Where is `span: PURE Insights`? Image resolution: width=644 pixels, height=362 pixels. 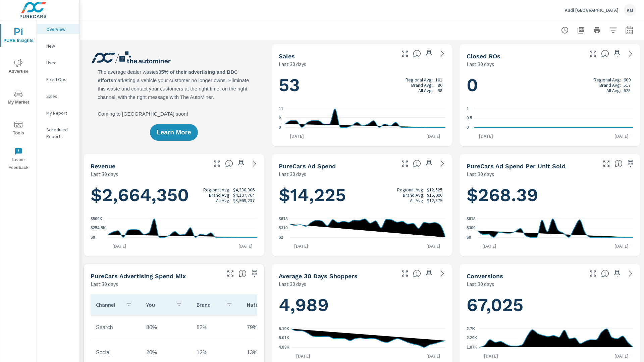 span: PURE Insights is located at coordinates (19, 36).